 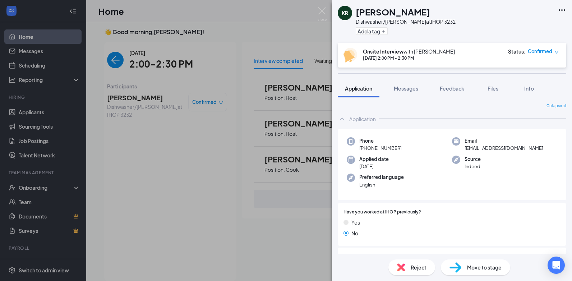 What do you see at coordinates (529, 88) in the screenshot?
I see `span: Info` at bounding box center [529, 88].